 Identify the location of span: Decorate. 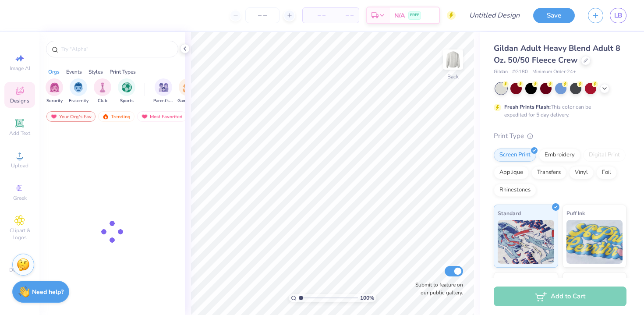
(19, 270).